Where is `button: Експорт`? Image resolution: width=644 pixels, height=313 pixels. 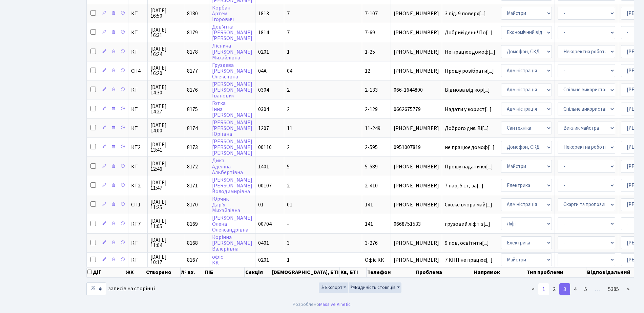
button: Експорт is located at coordinates (333, 288).